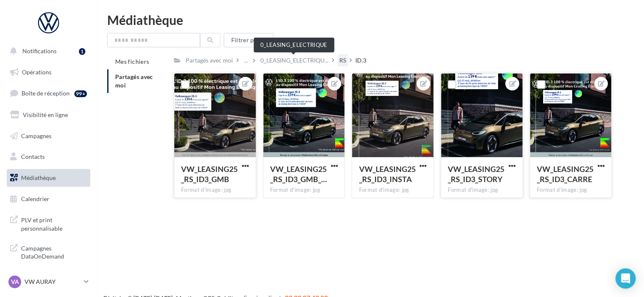 Image resolution: width=644 pixels, height=297 pixels. I want to click on a: PLV et print personnalisable, so click(49, 223).